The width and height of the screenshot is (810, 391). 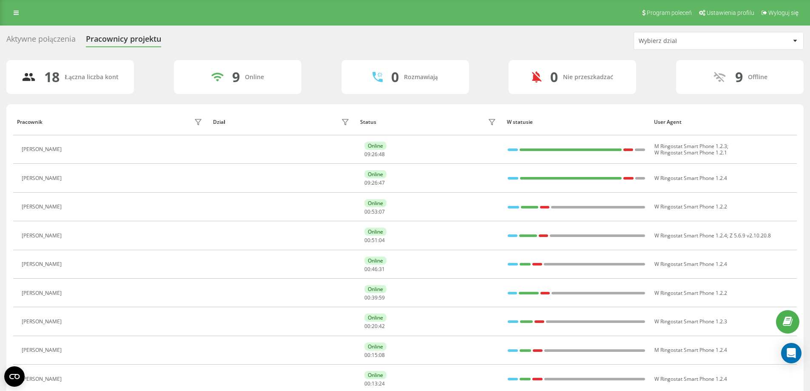 I want to click on div: Status, so click(x=368, y=122).